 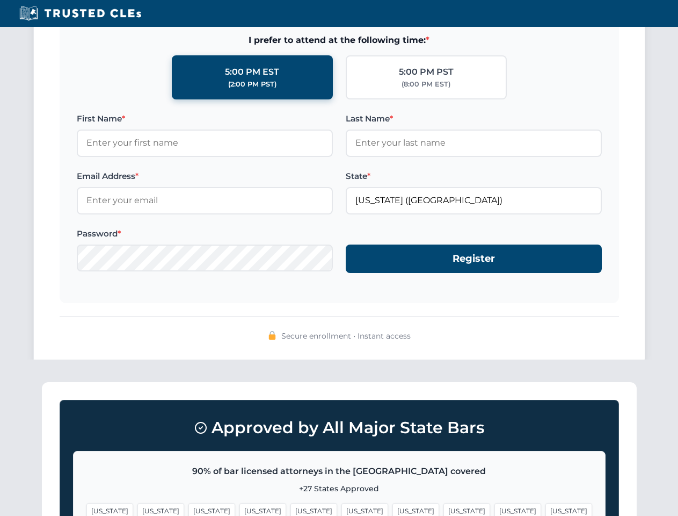 I want to click on label: State, so click(x=474, y=176).